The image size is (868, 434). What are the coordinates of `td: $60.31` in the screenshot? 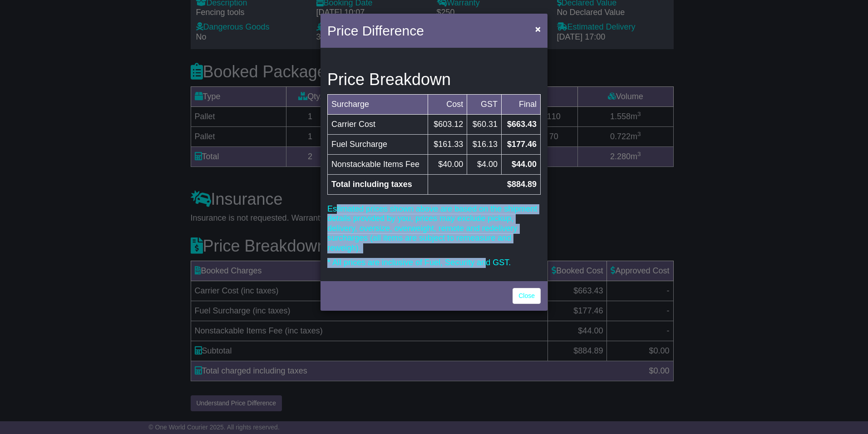 It's located at (484, 124).